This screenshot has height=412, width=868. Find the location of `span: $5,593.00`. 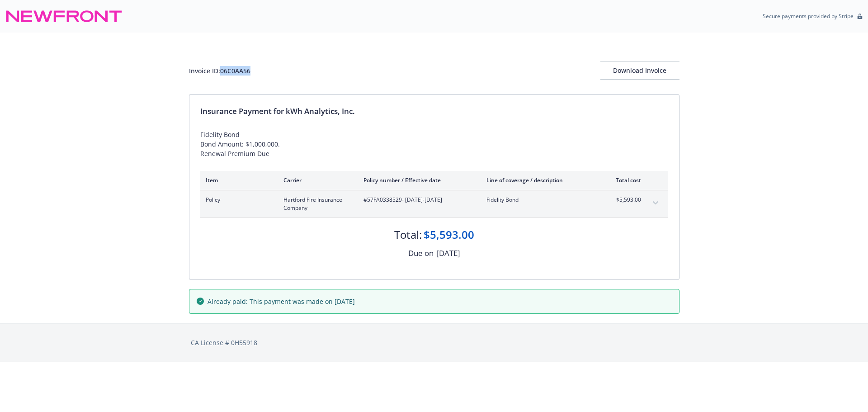

span: $5,593.00 is located at coordinates (624, 200).